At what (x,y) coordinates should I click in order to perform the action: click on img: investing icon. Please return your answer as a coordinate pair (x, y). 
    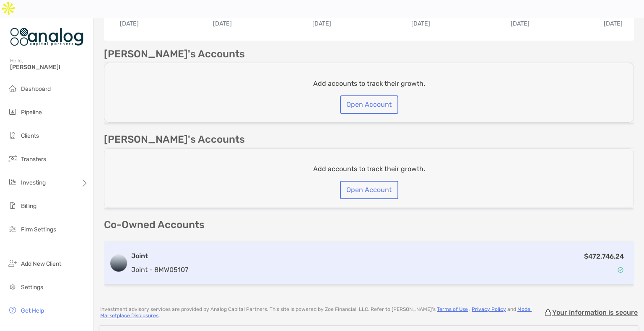
    Looking at the image, I should click on (13, 182).